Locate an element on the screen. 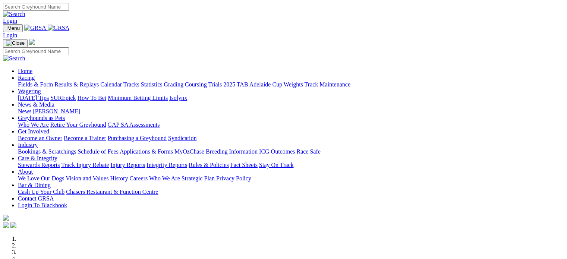  div: About is located at coordinates (291, 179).